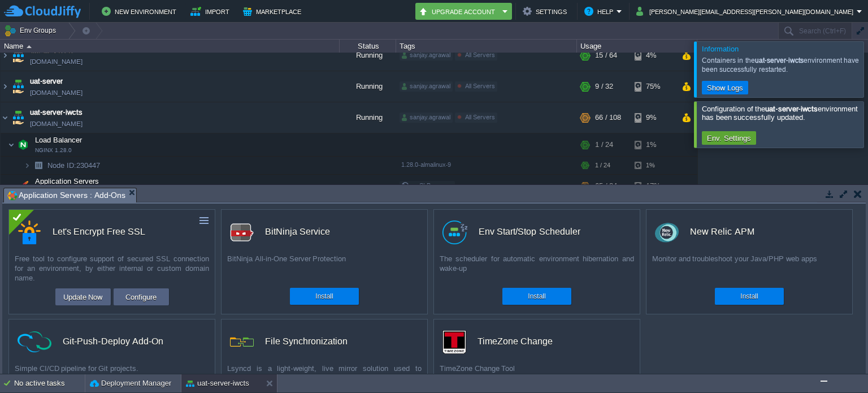  What do you see at coordinates (486, 46) in the screenshot?
I see `div: Tags` at bounding box center [486, 46].